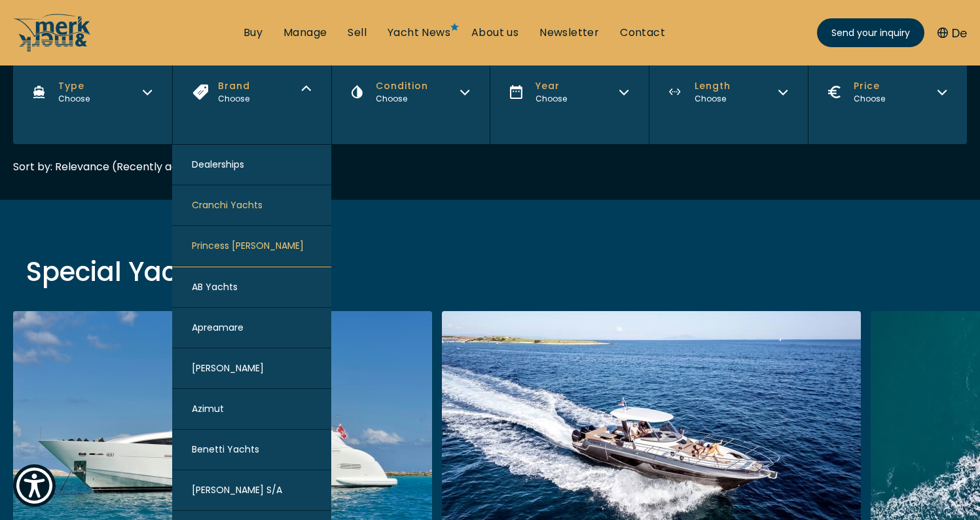  I want to click on span: Condition, so click(402, 86).